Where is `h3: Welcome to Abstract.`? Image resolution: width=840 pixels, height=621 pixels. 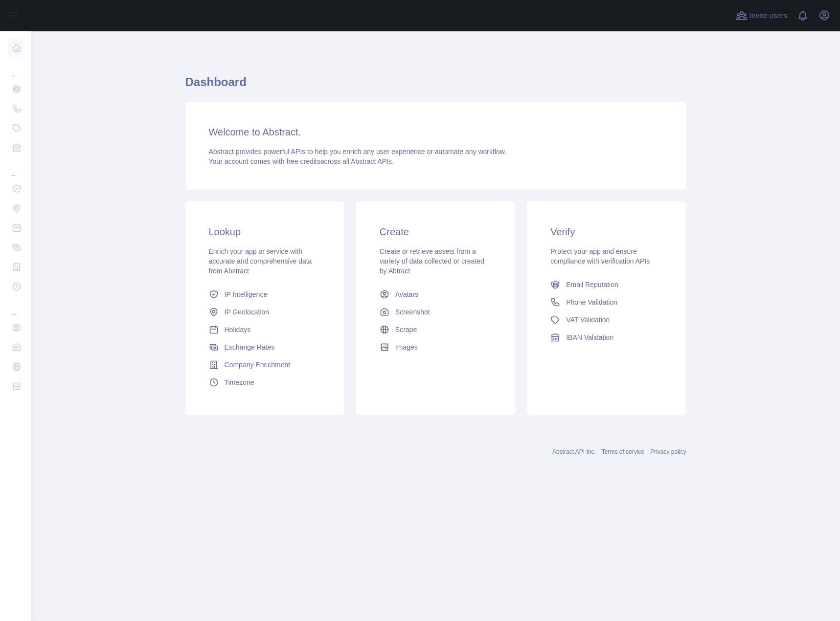
h3: Welcome to Abstract. is located at coordinates (436, 132).